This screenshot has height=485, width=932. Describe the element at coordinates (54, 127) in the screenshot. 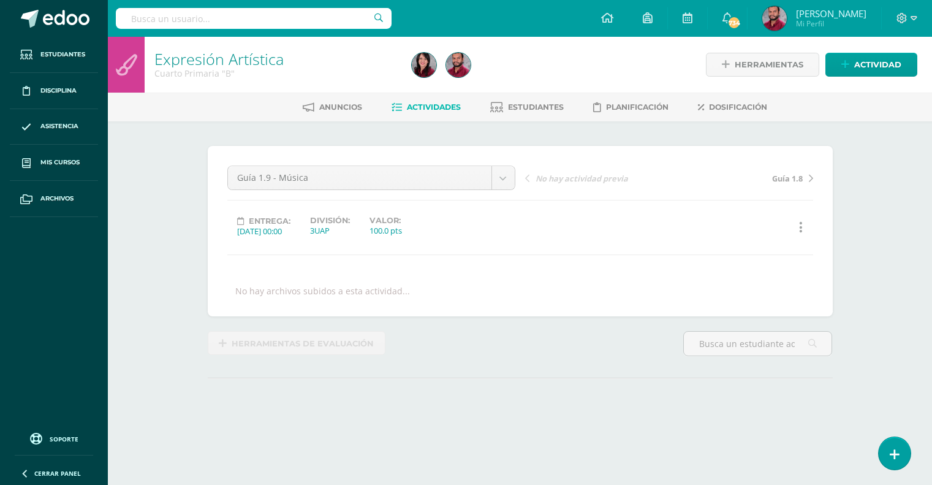

I see `a: Asistencia` at that location.